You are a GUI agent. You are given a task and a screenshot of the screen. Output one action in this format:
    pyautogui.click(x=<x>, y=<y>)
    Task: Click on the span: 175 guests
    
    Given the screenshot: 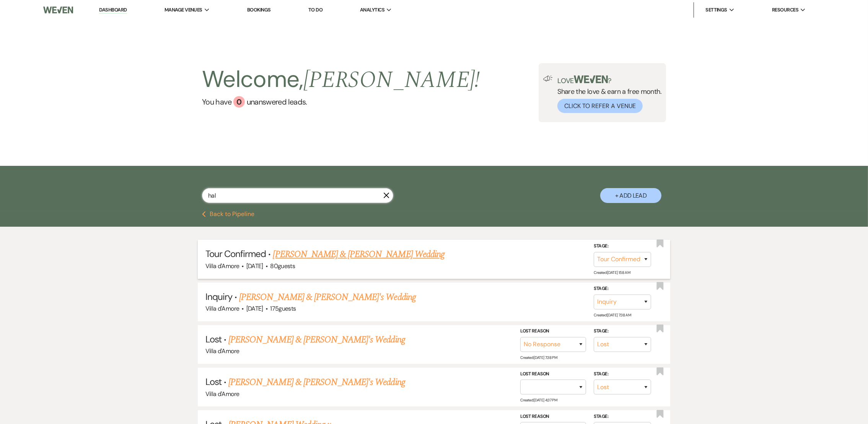 What is the action you would take?
    pyautogui.click(x=283, y=308)
    